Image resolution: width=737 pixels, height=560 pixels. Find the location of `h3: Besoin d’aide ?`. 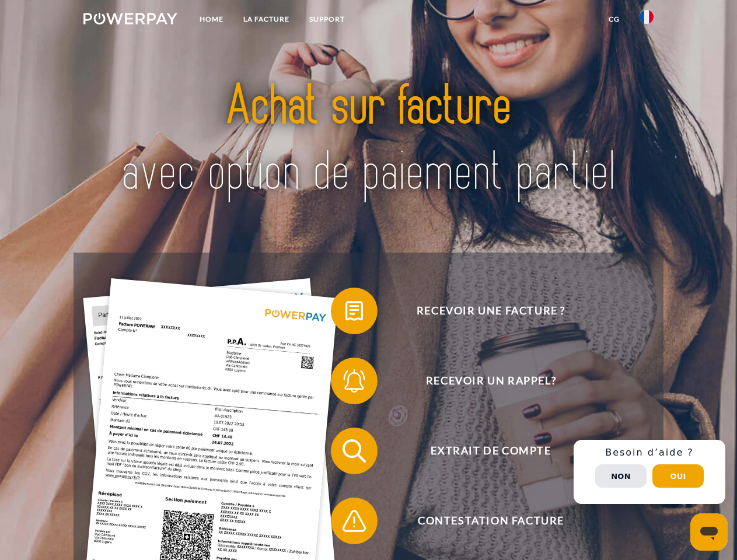

h3: Besoin d’aide ? is located at coordinates (650, 452).